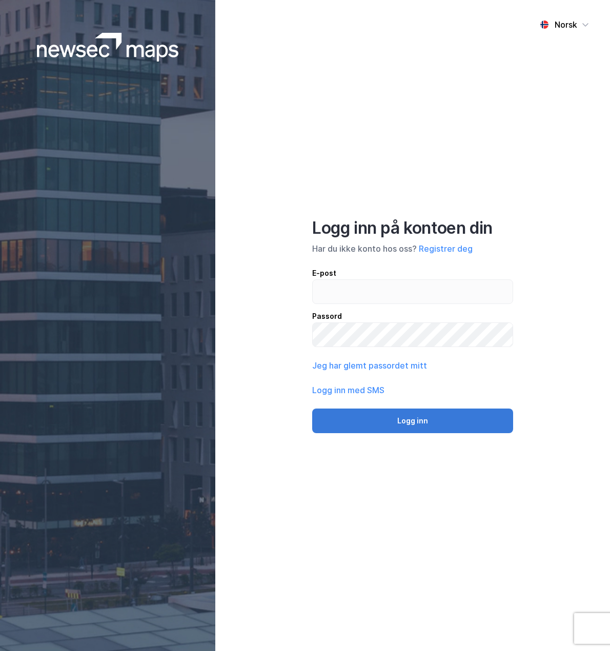 This screenshot has width=610, height=651. What do you see at coordinates (445, 248) in the screenshot?
I see `button: Registrer deg` at bounding box center [445, 248].